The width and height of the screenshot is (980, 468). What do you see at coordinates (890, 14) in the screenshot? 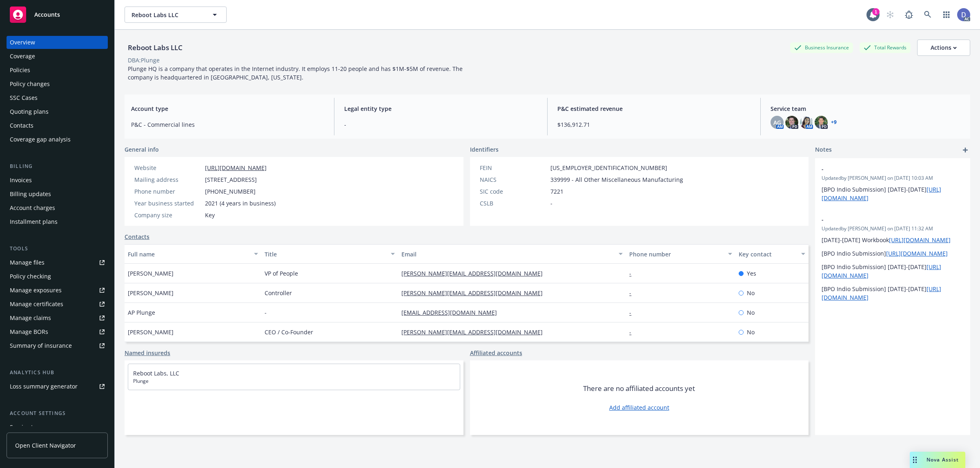
I see `a: Start snowing` at bounding box center [890, 14].